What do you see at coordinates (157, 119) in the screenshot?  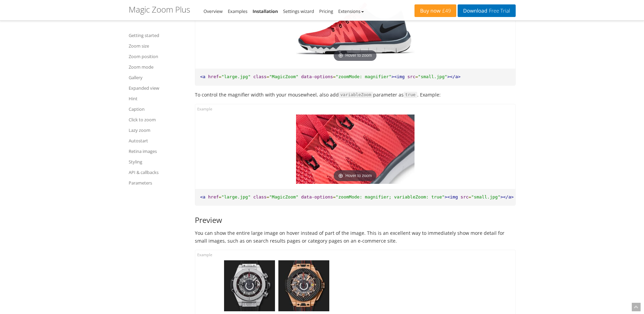 I see `a: Click to zoom` at bounding box center [157, 119].